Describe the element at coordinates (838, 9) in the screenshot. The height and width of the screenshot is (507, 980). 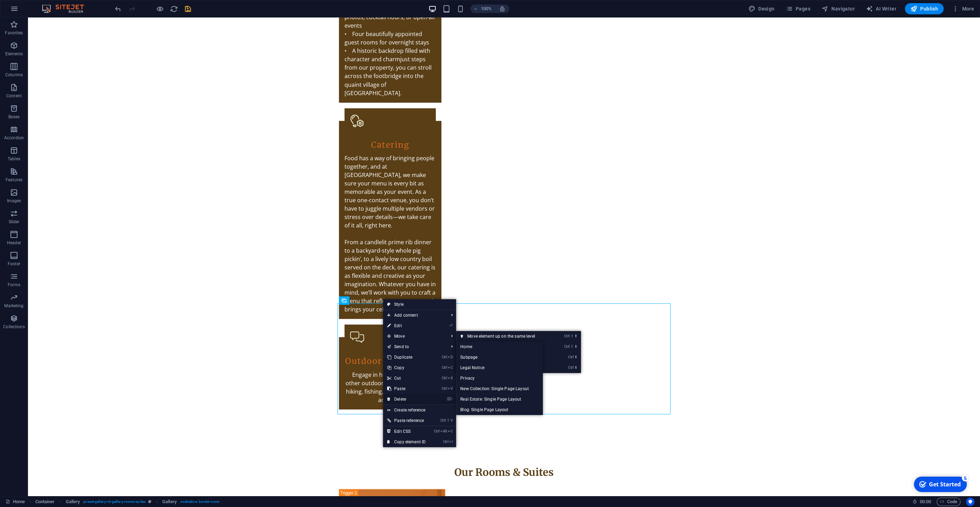
I see `button: Navigator` at that location.